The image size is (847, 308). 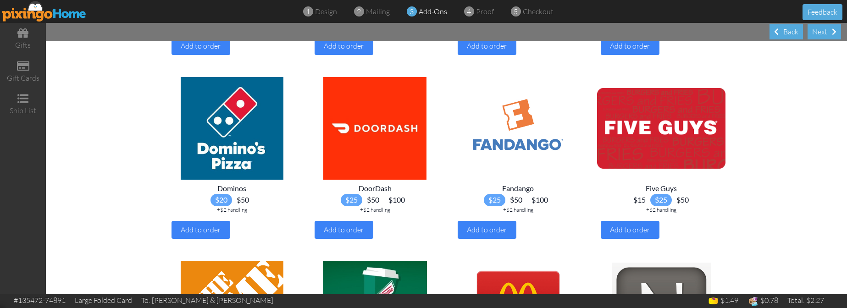 I want to click on img: pixingo logo, so click(x=44, y=11).